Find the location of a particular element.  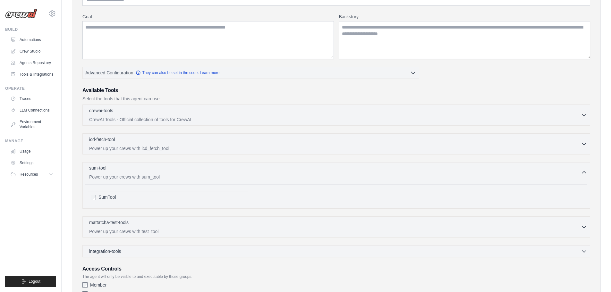

div: Build is located at coordinates (30, 29).